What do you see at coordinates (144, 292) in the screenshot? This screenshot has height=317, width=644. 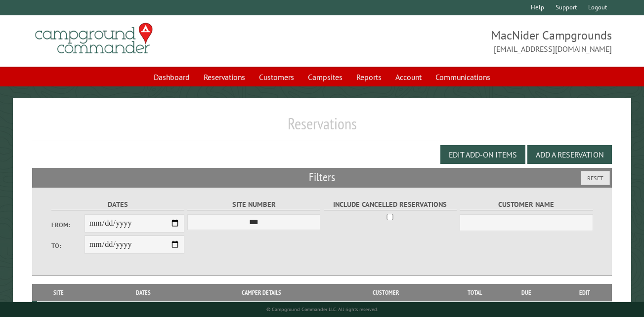 I see `th: Dates` at bounding box center [144, 292].